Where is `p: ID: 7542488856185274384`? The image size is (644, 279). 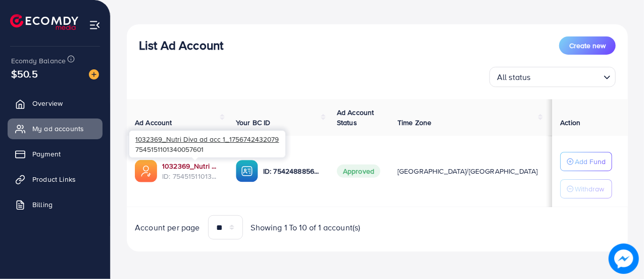
p: ID: 7542488856185274384 is located at coordinates (292, 171).